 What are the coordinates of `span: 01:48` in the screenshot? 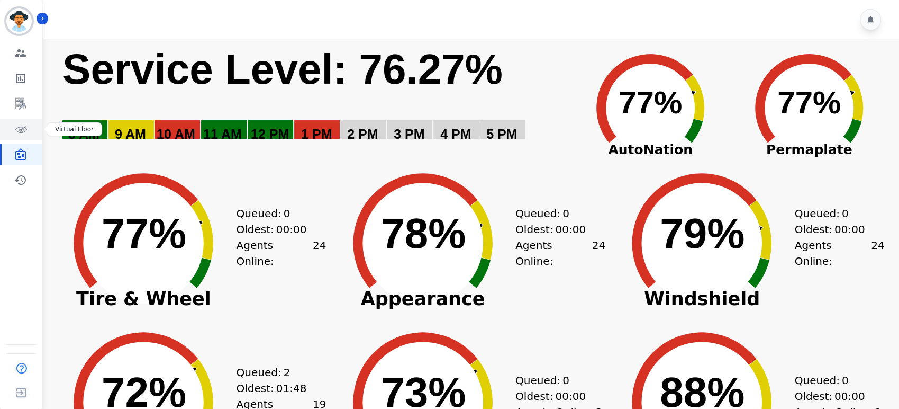 It's located at (292, 388).